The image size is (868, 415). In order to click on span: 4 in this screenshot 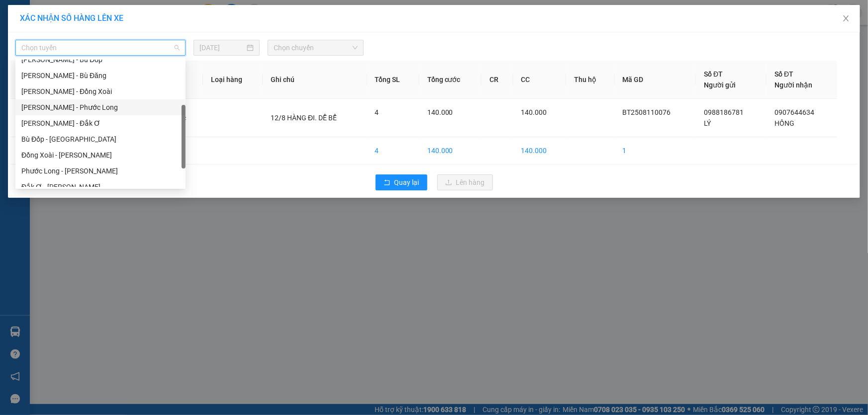, I will do `click(377, 112)`.